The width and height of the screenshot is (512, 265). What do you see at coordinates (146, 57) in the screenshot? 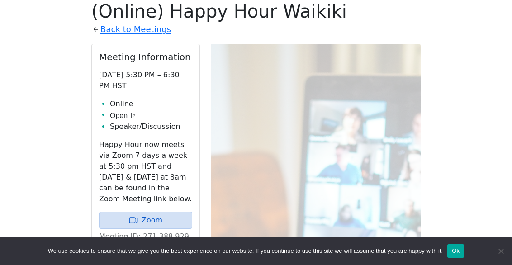
I see `h2: Meeting Information` at bounding box center [146, 57].